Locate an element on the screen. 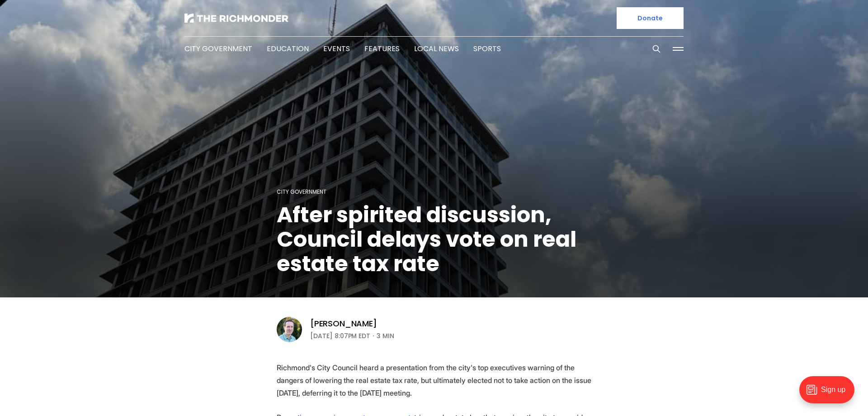 The width and height of the screenshot is (868, 416). button: Search this site is located at coordinates (656, 49).